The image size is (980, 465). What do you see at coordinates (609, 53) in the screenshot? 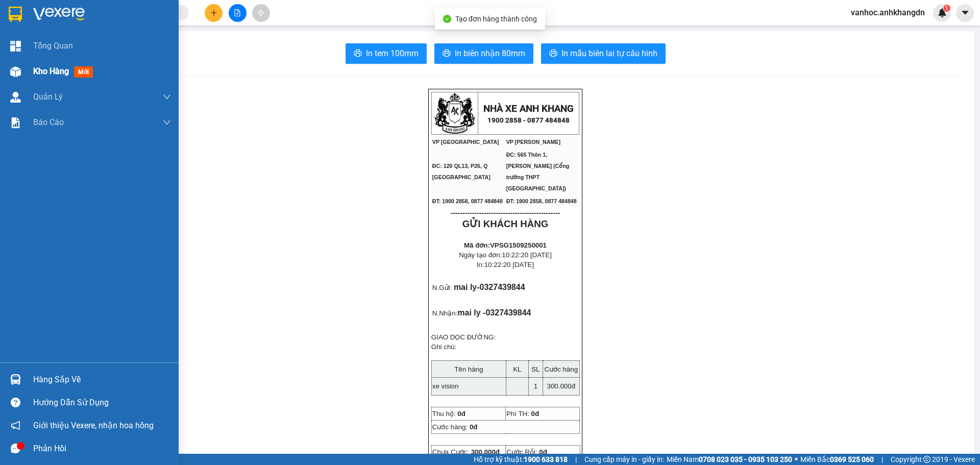
I see `span: In mẫu biên lai tự cấu hình` at bounding box center [609, 53].